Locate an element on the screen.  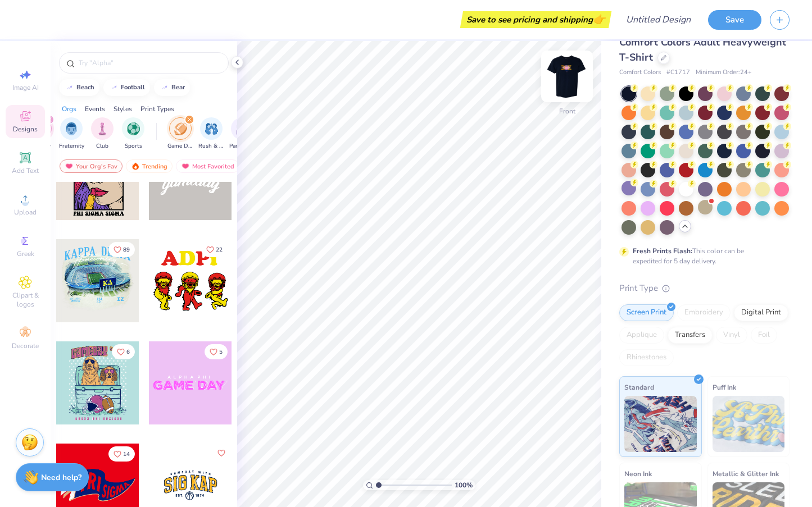
img: trending.gif is located at coordinates (136, 166).